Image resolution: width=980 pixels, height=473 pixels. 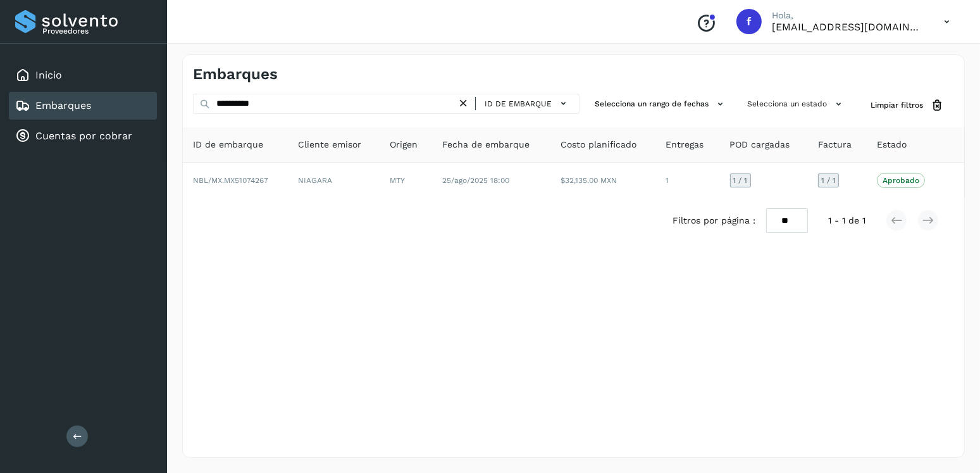 What do you see at coordinates (83, 136) in the screenshot?
I see `div: Cuentas por cobrar` at bounding box center [83, 136].